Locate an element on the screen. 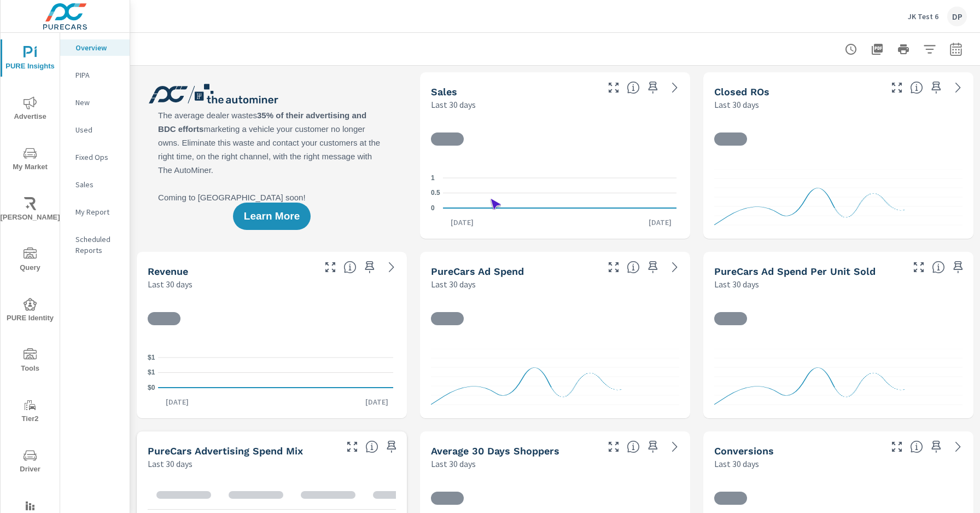  p: Used is located at coordinates (98, 130).